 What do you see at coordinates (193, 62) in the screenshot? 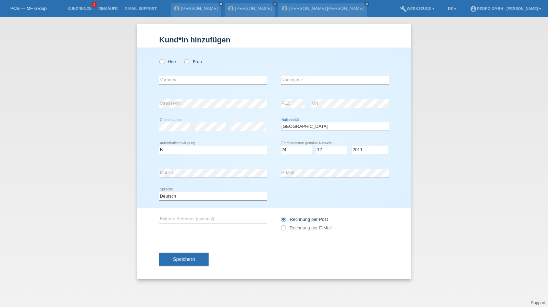
I see `label: Frau` at bounding box center [193, 62].